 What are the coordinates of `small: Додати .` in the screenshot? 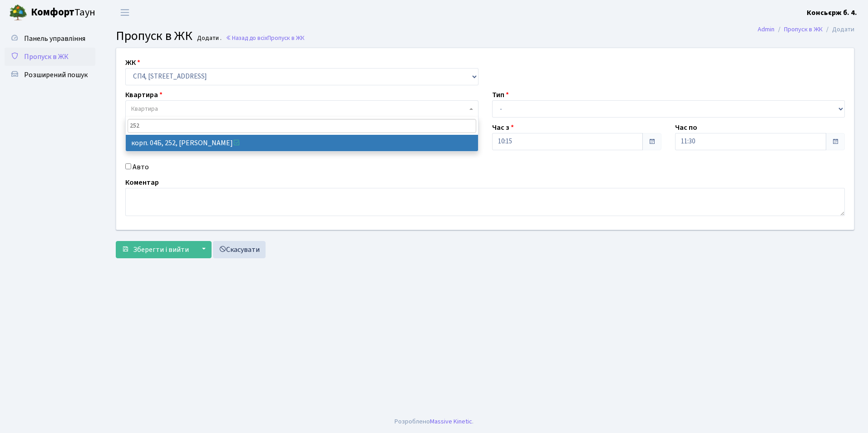 It's located at (209, 38).